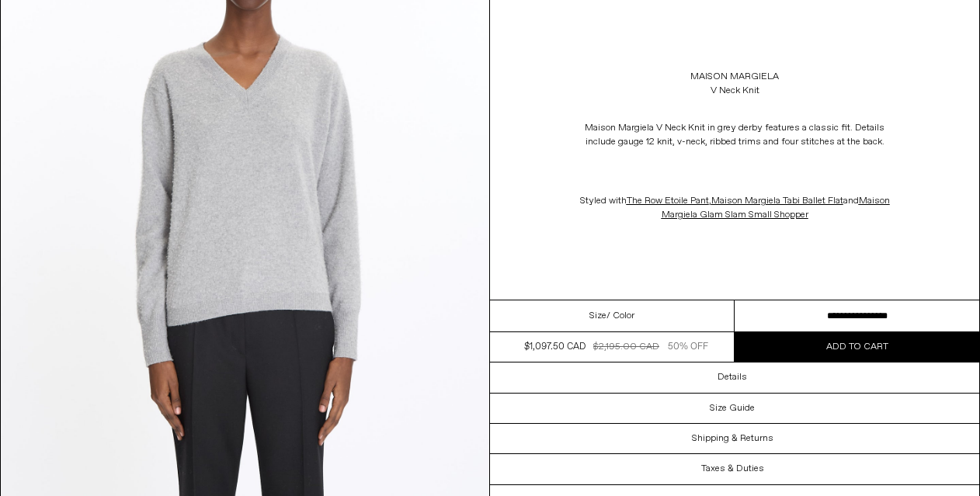 This screenshot has height=496, width=980. I want to click on div: $2,195.00 CAD, so click(625, 347).